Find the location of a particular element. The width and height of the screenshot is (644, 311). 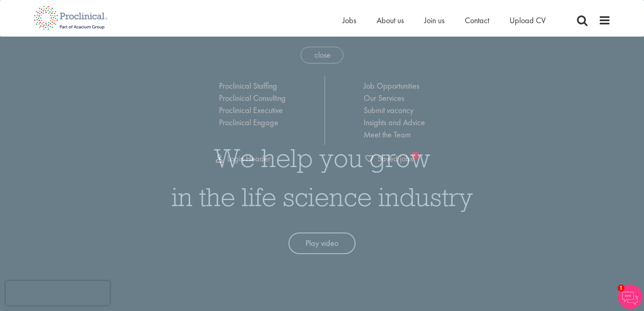

a: Join us is located at coordinates (434, 20).